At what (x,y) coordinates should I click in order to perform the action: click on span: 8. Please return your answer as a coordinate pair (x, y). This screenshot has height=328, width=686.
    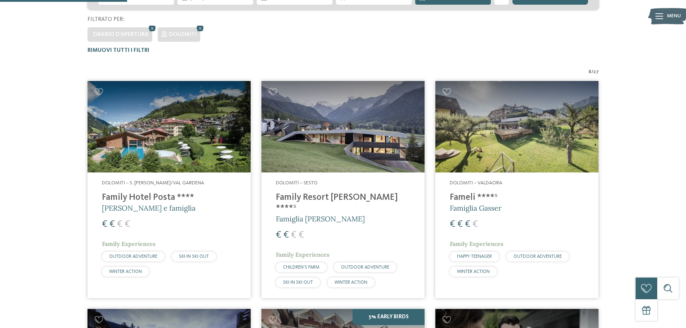
    Looking at the image, I should click on (590, 72).